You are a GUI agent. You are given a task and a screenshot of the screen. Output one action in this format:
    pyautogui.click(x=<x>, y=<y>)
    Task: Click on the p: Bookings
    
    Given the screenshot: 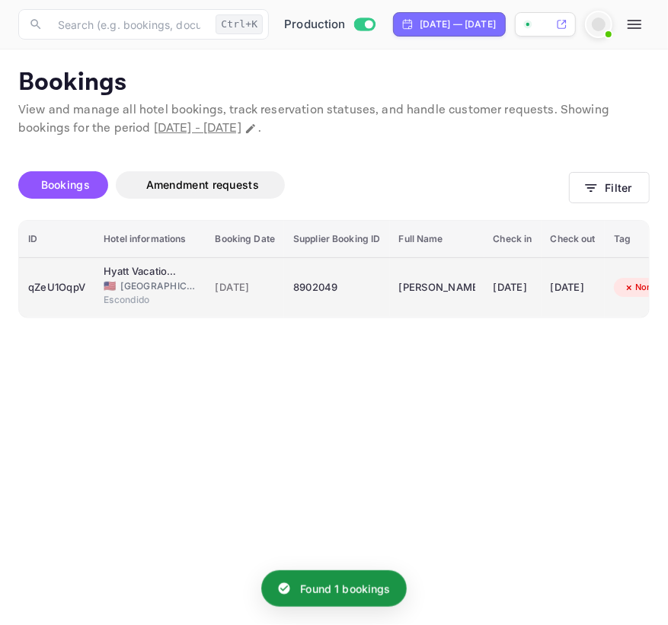 What is the action you would take?
    pyautogui.click(x=334, y=83)
    